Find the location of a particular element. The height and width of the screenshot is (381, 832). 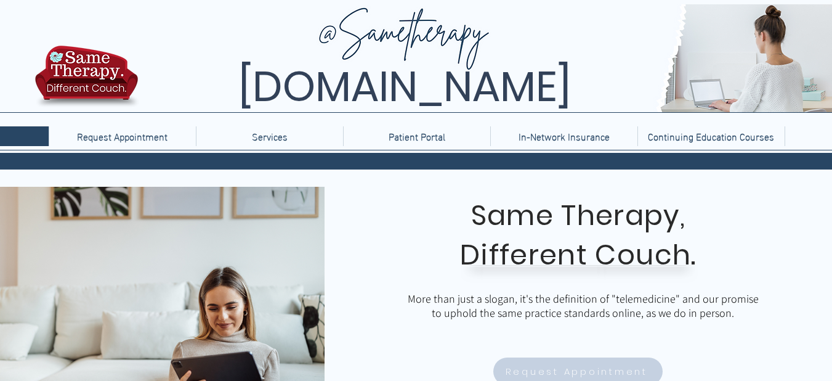

span: Same Therapy, is located at coordinates (578, 215).